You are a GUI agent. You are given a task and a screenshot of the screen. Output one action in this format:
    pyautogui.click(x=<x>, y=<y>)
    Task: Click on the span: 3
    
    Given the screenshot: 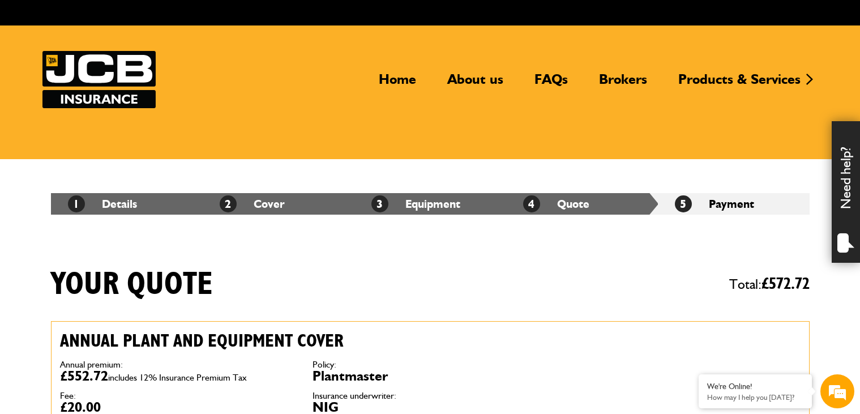 What is the action you would take?
    pyautogui.click(x=380, y=204)
    